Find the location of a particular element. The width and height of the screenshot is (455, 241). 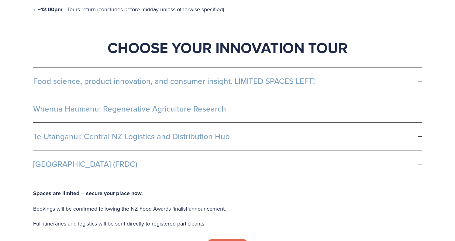

strong: Spaces are limited – secure your place now. is located at coordinates (88, 193).